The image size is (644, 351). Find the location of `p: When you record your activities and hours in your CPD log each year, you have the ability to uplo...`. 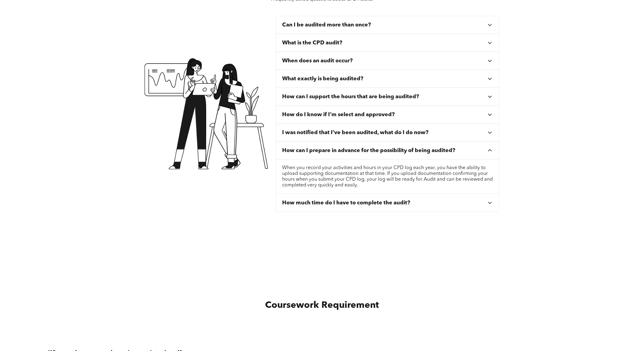

p: When you record your activities and hours in your CPD log each year, you have the ability to uplo... is located at coordinates (387, 176).